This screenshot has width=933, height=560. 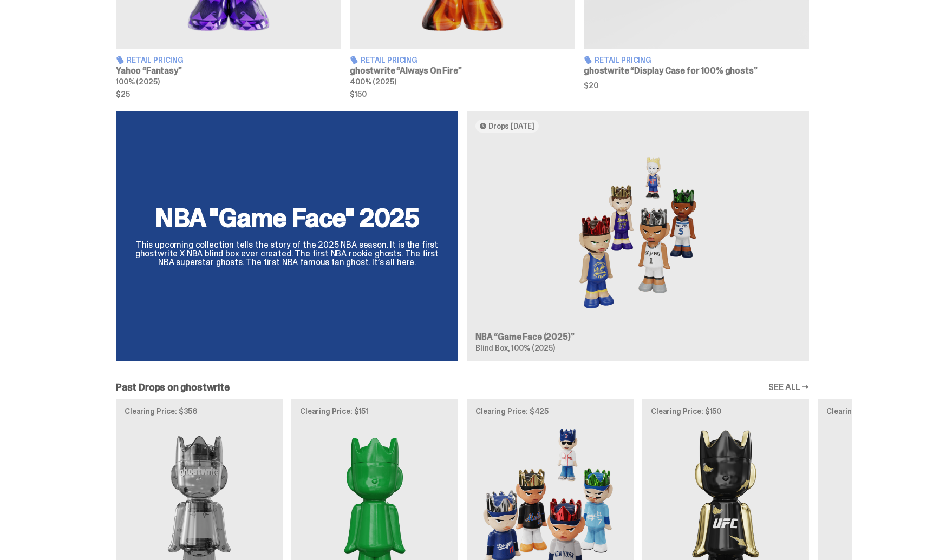 What do you see at coordinates (726, 411) in the screenshot?
I see `p: Clearing Price: $150` at bounding box center [726, 411].